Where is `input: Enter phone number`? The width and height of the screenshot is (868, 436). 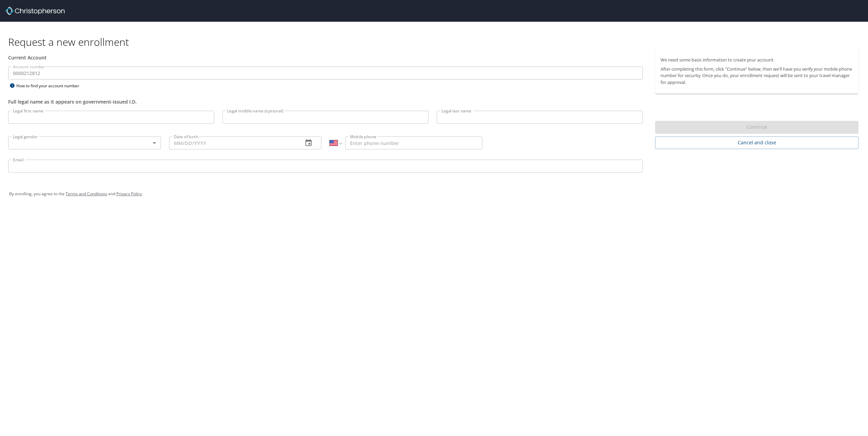 input: Enter phone number is located at coordinates (413, 143).